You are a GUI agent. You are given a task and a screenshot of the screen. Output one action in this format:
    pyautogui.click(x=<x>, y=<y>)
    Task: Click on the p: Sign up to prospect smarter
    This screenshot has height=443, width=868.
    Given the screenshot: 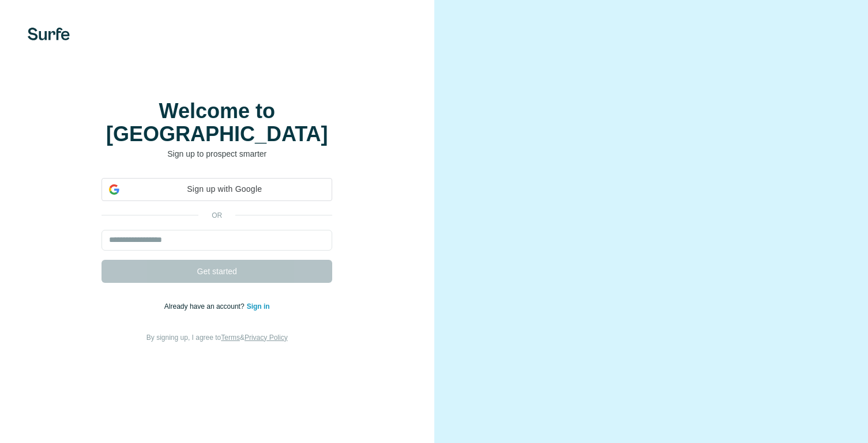 What is the action you would take?
    pyautogui.click(x=217, y=154)
    